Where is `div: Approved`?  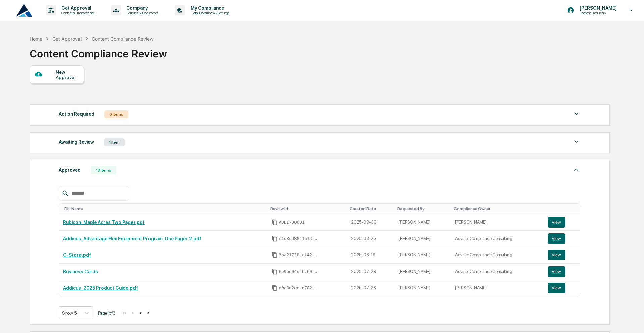
div: Approved is located at coordinates (70, 170).